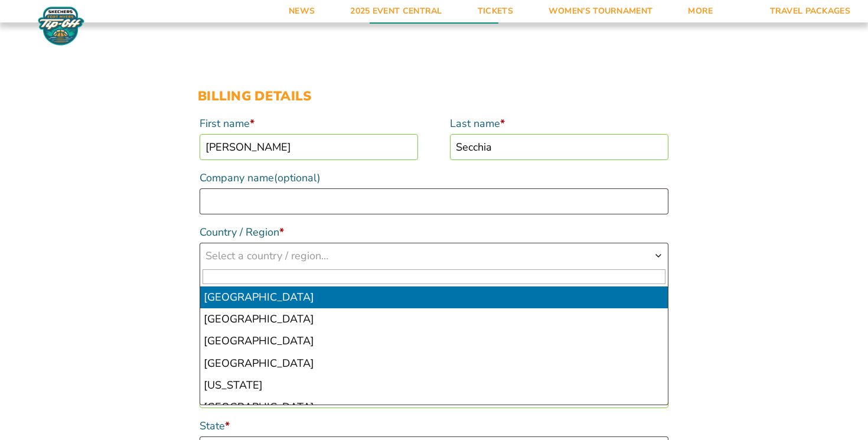  What do you see at coordinates (559, 124) in the screenshot?
I see `label: Last name` at bounding box center [559, 124].